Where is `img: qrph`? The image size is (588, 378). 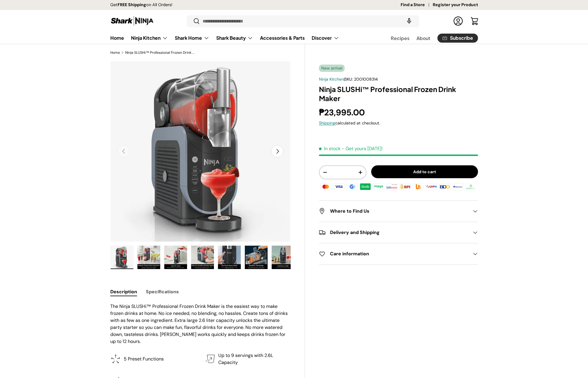 img: qrph is located at coordinates (431, 187).